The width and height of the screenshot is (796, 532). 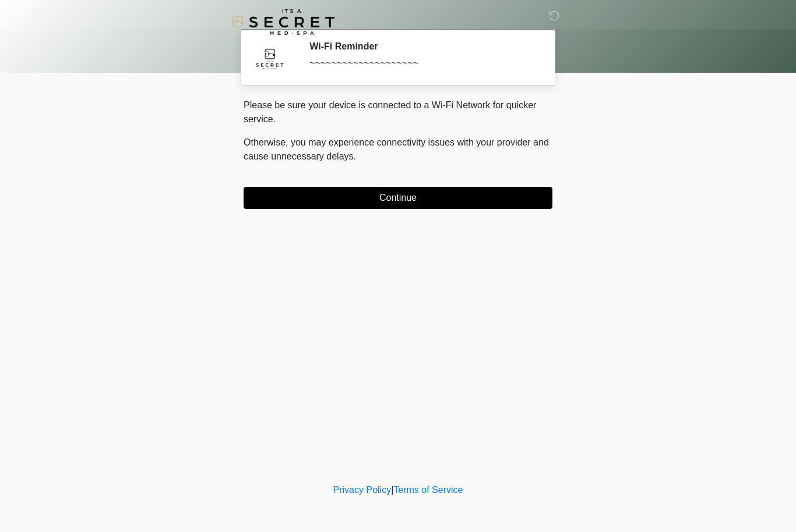 What do you see at coordinates (398, 149) in the screenshot?
I see `p: Otherwise, you may experience connectivity issues with your provider and cause unnecessary delays` at bounding box center [398, 149].